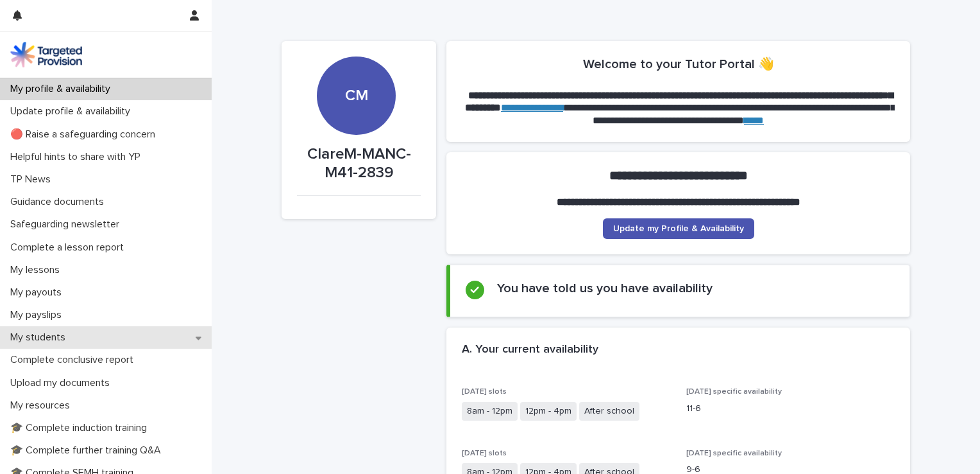  What do you see at coordinates (359, 164) in the screenshot?
I see `p: ClareM-MANC-M41-2839` at bounding box center [359, 164].